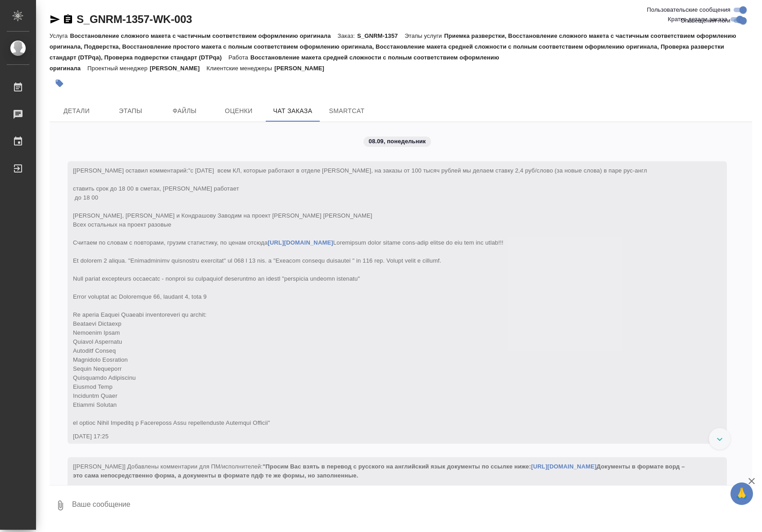 The height and width of the screenshot is (532, 762). I want to click on p: Работа, so click(239, 57).